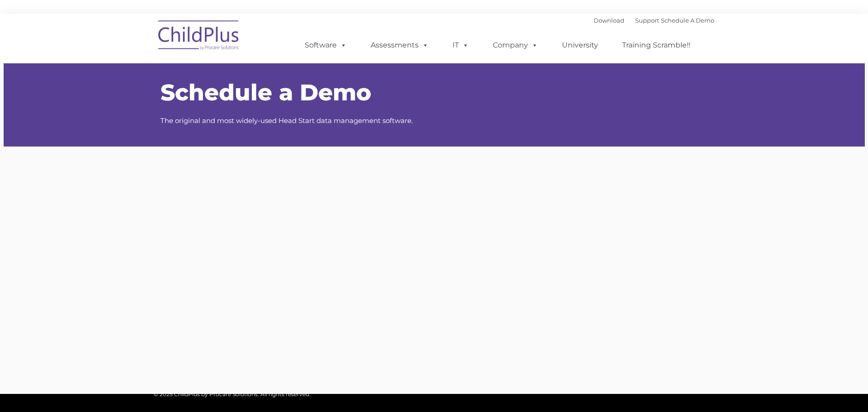  Describe the element at coordinates (656, 45) in the screenshot. I see `a: Training Scramble!!` at that location.